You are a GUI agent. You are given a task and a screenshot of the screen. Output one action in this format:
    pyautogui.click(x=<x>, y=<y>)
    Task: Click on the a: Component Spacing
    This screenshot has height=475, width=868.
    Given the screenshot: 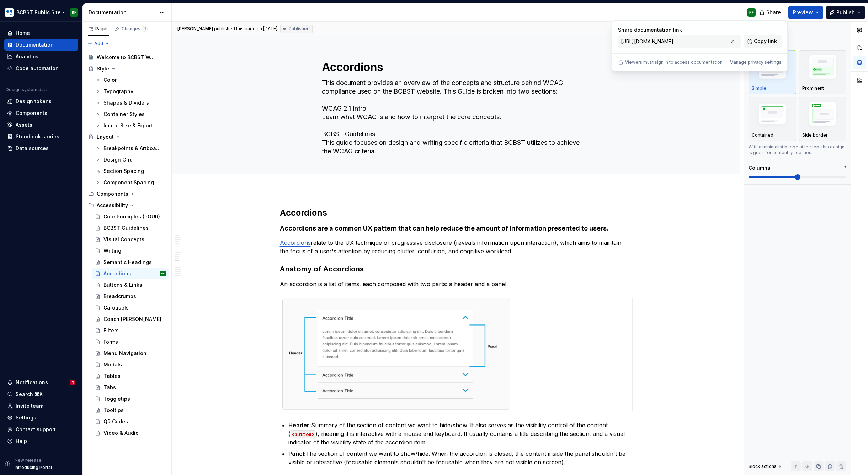 What is the action you would take?
    pyautogui.click(x=130, y=182)
    